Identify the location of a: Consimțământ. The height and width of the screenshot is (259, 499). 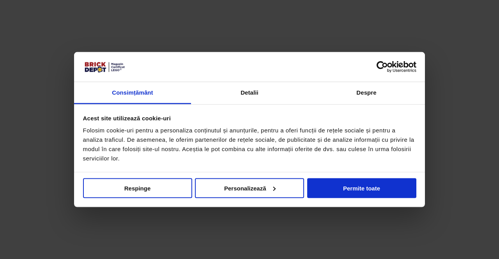
(133, 93).